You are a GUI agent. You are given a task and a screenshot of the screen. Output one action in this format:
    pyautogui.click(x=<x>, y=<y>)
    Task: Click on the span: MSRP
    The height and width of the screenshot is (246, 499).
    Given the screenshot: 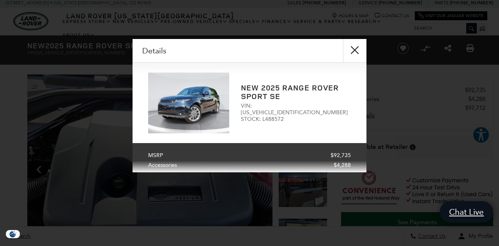 What is the action you would take?
    pyautogui.click(x=158, y=156)
    